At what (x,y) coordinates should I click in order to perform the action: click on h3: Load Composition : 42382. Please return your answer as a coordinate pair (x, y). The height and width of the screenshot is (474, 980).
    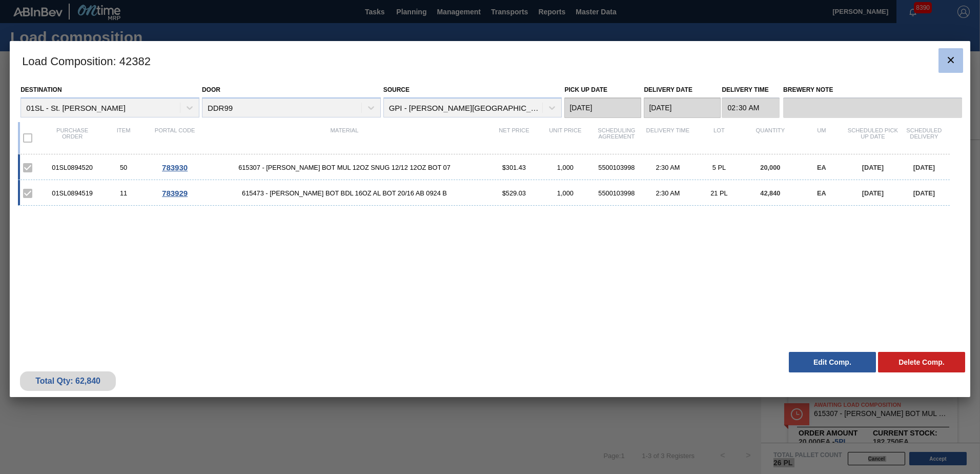
    Looking at the image, I should click on (490, 61).